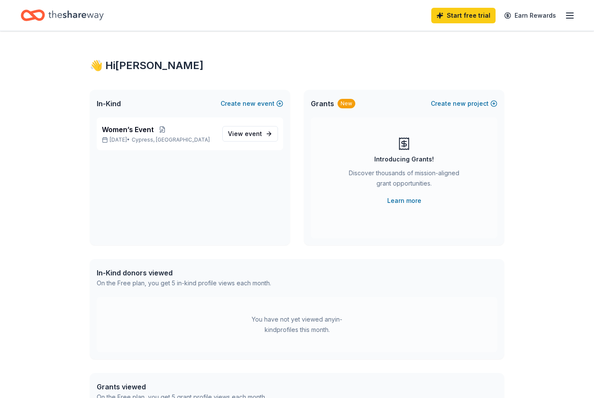  I want to click on div: On the Free plan, you get 5 in-kind profile views each month., so click(184, 283).